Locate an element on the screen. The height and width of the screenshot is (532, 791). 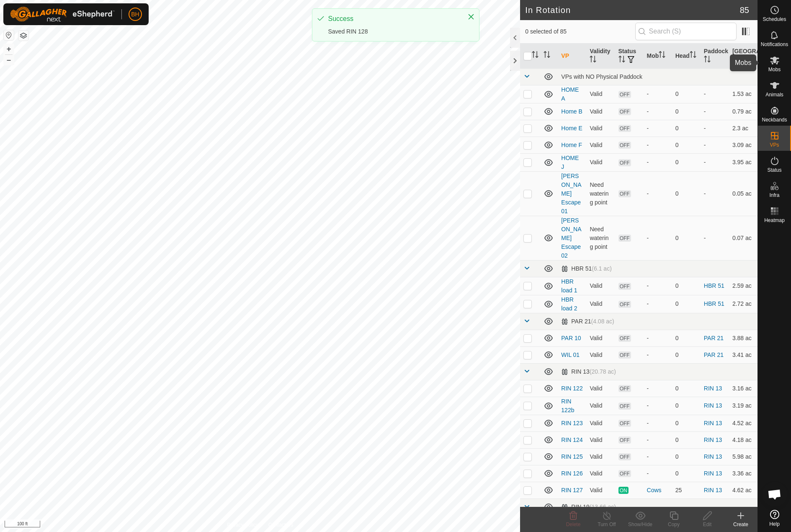
th: Head is located at coordinates (686, 56).